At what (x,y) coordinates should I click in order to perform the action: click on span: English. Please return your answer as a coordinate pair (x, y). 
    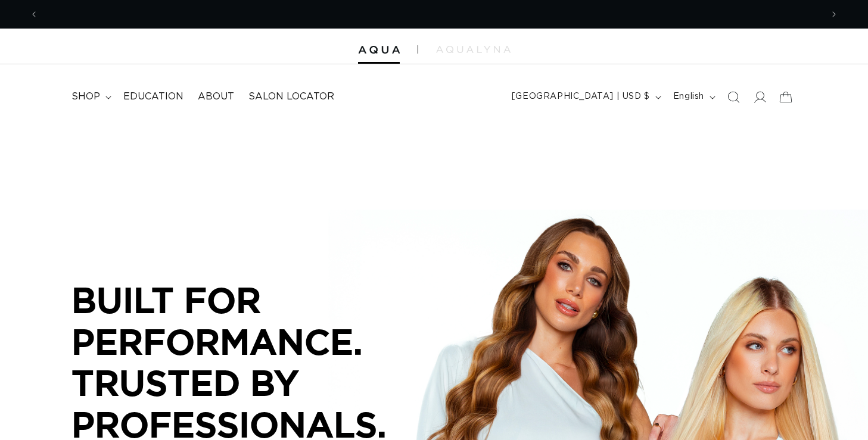
    Looking at the image, I should click on (689, 97).